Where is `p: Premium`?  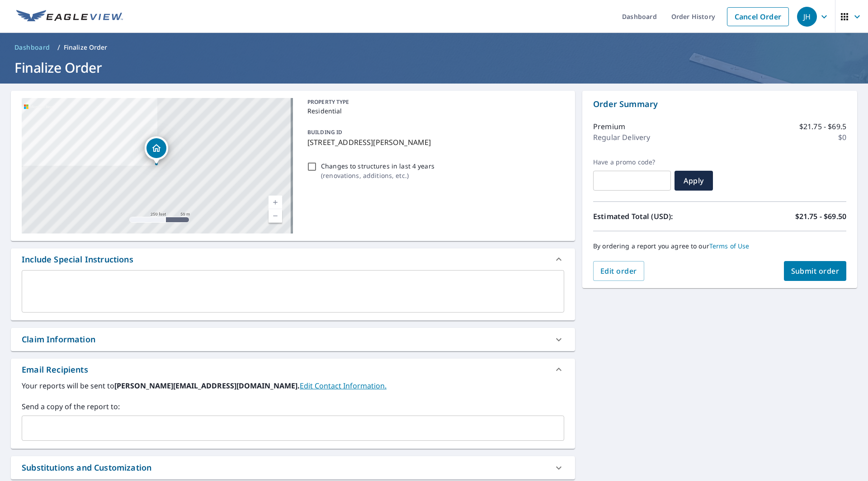
p: Premium is located at coordinates (609, 126).